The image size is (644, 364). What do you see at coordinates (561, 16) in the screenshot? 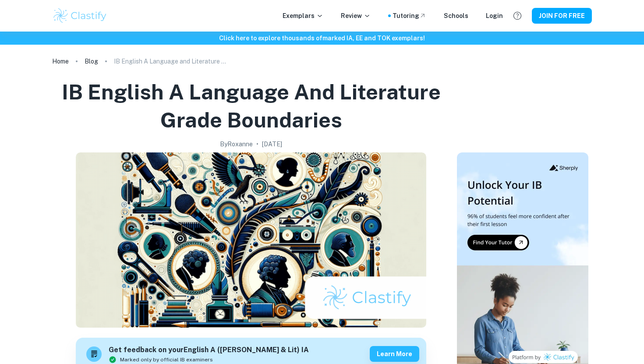
I see `button: JOIN FOR FREE` at bounding box center [561, 16].